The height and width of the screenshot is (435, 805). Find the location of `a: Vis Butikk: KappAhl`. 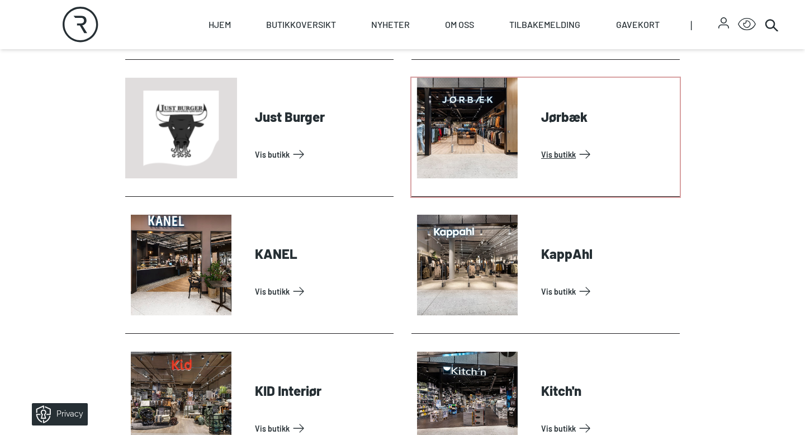

a: Vis Butikk: KappAhl is located at coordinates (608, 291).